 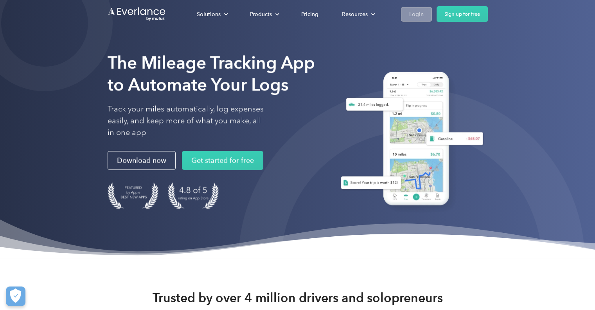 I want to click on div: Pricing, so click(x=310, y=14).